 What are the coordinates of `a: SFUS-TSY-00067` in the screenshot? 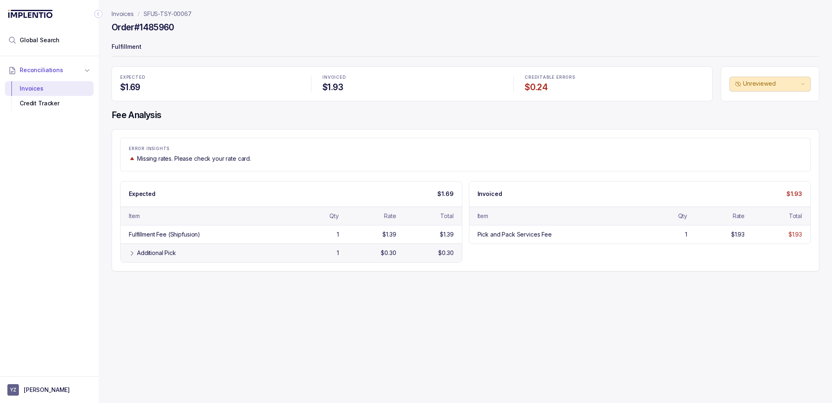 It's located at (167, 14).